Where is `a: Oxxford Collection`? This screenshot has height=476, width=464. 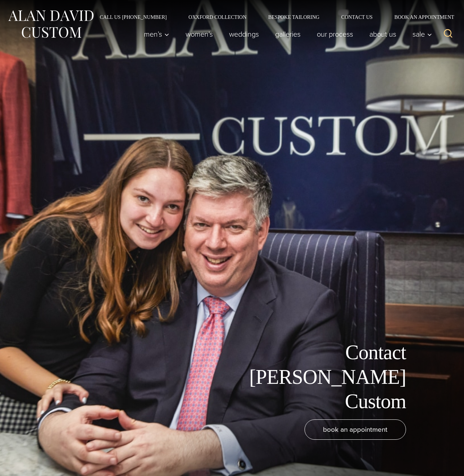 a: Oxxford Collection is located at coordinates (217, 17).